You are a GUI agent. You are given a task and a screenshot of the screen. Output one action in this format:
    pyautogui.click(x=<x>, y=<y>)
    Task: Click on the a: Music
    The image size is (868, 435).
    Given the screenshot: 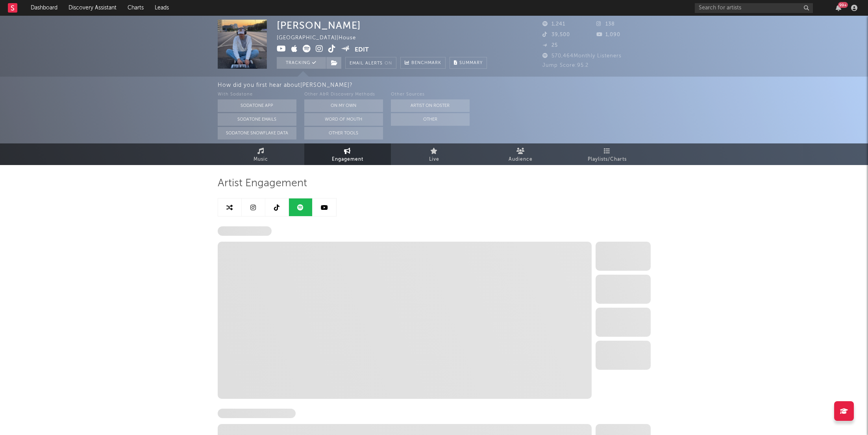 What is the action you would take?
    pyautogui.click(x=261, y=154)
    